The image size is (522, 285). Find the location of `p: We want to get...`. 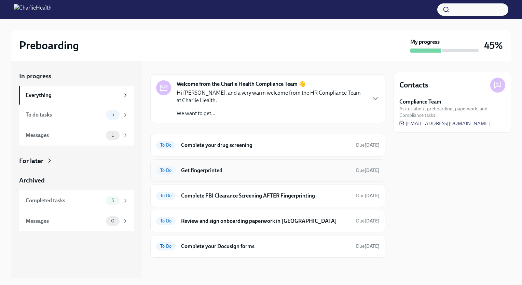

p: We want to get... is located at coordinates (271, 114).